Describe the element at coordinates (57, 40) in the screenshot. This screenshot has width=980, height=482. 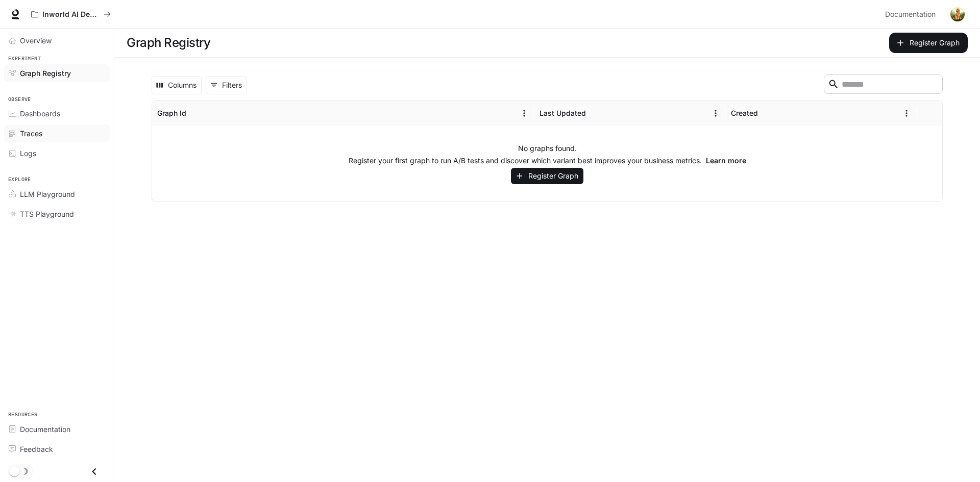
I see `a: Overview` at that location.